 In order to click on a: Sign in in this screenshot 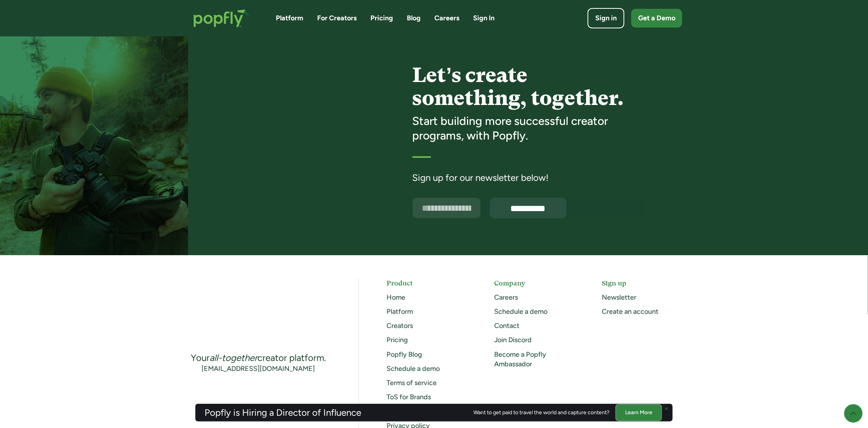, I will do `click(606, 18)`.